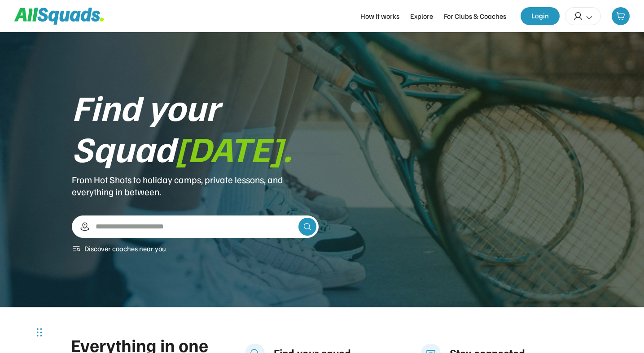 This screenshot has width=644, height=353. What do you see at coordinates (475, 17) in the screenshot?
I see `div: For Clubs & Coaches` at bounding box center [475, 17].